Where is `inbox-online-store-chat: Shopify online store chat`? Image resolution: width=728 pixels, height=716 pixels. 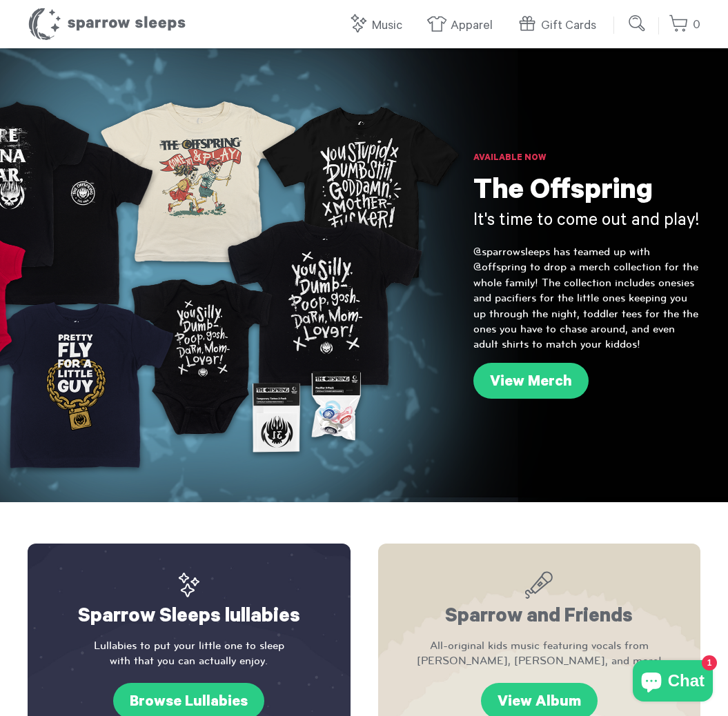
inbox-online-store-chat: Shopify online store chat is located at coordinates (673, 682).